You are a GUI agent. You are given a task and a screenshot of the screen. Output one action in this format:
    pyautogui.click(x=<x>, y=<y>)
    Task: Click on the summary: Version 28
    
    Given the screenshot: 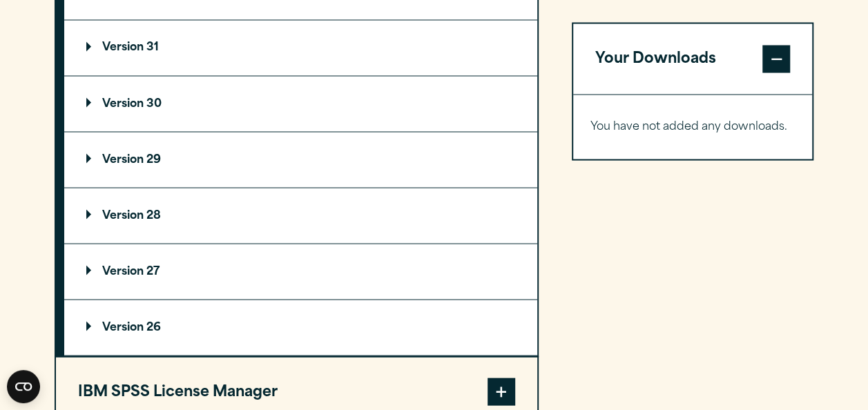 What is the action you would take?
    pyautogui.click(x=300, y=215)
    